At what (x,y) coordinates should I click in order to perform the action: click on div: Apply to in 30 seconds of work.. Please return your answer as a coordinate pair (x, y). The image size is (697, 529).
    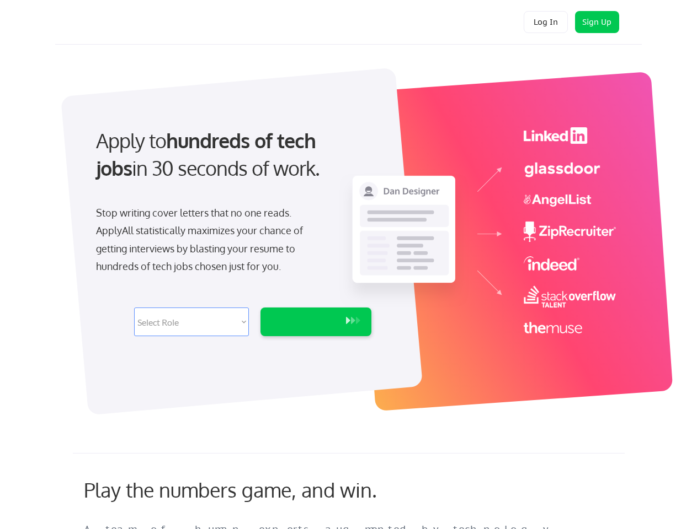
    Looking at the image, I should click on (231, 154).